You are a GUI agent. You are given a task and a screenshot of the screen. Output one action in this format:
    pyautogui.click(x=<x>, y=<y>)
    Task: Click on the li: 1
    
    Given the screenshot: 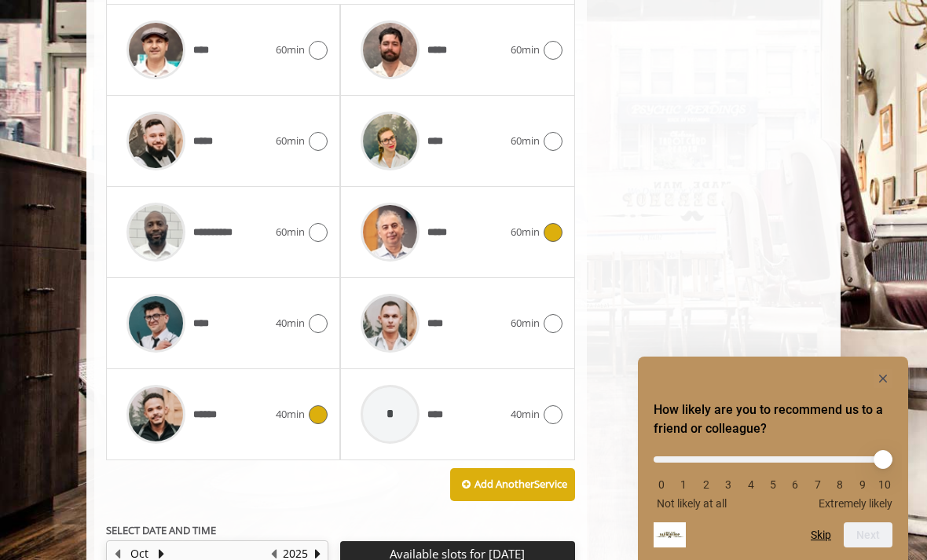 What is the action you would take?
    pyautogui.click(x=684, y=485)
    